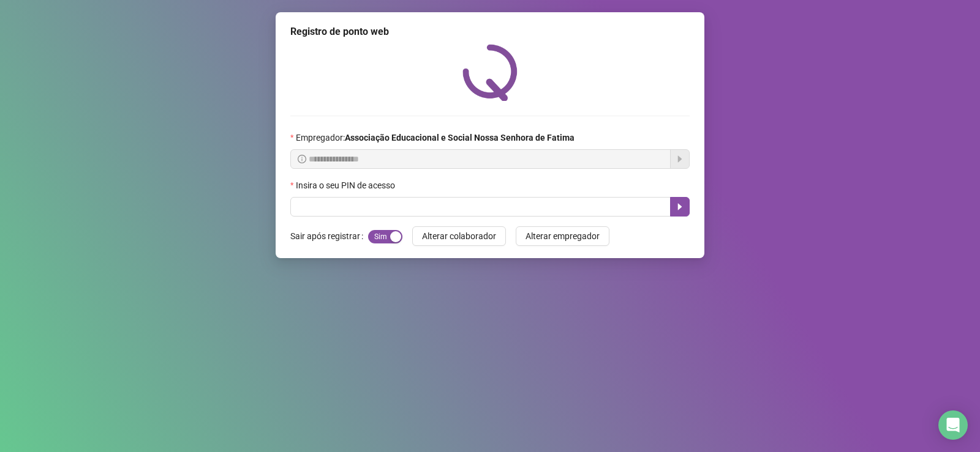 The image size is (980, 452). I want to click on span: Alterar empregador, so click(562, 236).